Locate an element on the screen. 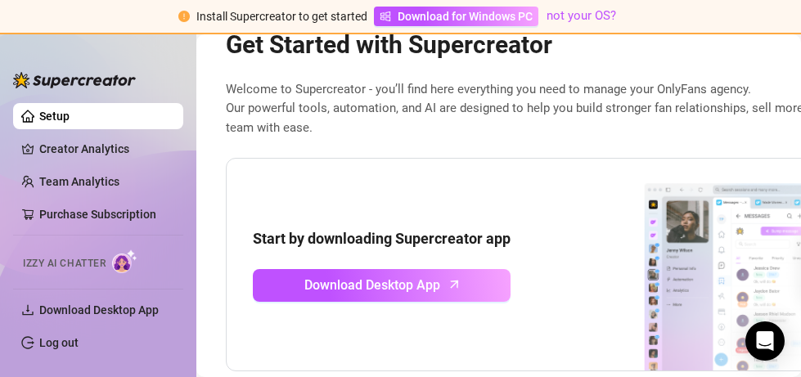 The image size is (801, 377). span: Izzy AI Chatter is located at coordinates (64, 263).